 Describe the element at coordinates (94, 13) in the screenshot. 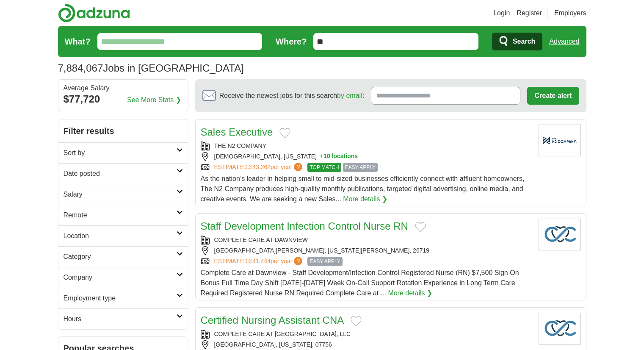

I see `img: Adzuna logo` at that location.